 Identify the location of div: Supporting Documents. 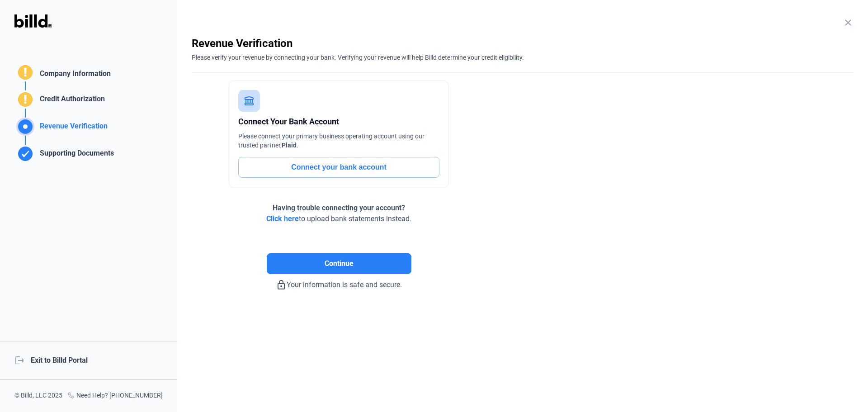
(75, 155).